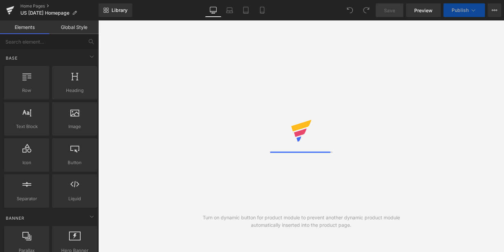  Describe the element at coordinates (366, 10) in the screenshot. I see `button: Redo` at that location.